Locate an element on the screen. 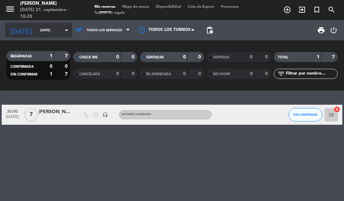  span: pending_actions is located at coordinates (210, 30).